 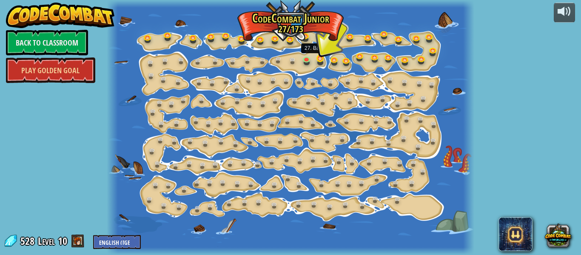 What do you see at coordinates (564, 12) in the screenshot?
I see `button: Adjust volume` at bounding box center [564, 12].